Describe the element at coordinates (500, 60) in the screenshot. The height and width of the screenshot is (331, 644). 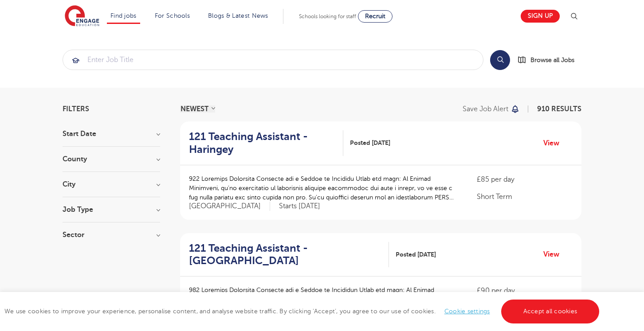
I see `button: Search` at that location.